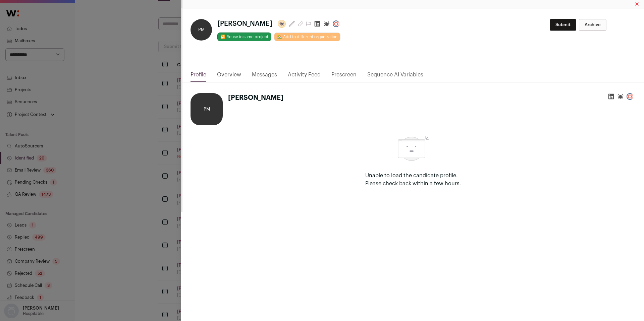 The width and height of the screenshot is (644, 321). I want to click on a: 🏡 Add to different organization, so click(307, 37).